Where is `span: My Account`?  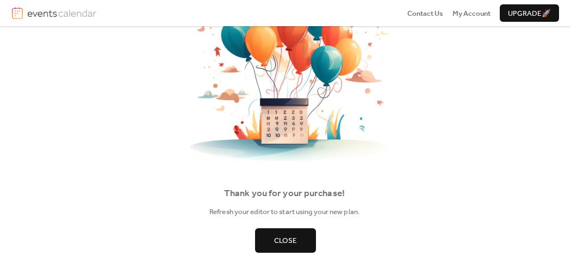
span: My Account is located at coordinates (471, 14).